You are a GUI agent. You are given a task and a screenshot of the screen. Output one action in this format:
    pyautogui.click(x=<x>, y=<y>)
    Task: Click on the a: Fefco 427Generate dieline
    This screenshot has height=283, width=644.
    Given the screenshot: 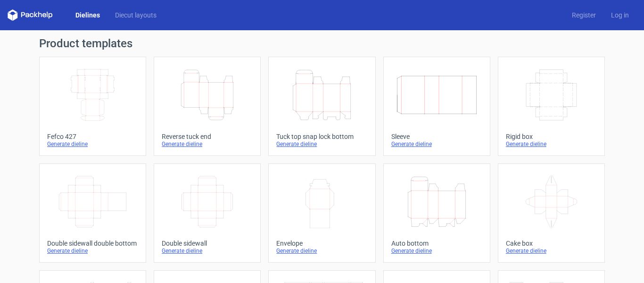 What is the action you would take?
    pyautogui.click(x=92, y=106)
    